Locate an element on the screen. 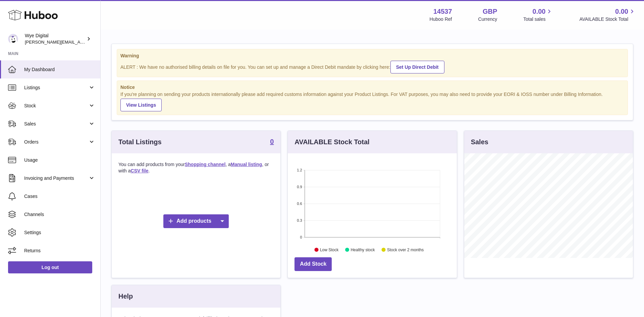 The height and width of the screenshot is (317, 644). a: Add Stock is located at coordinates (313, 264).